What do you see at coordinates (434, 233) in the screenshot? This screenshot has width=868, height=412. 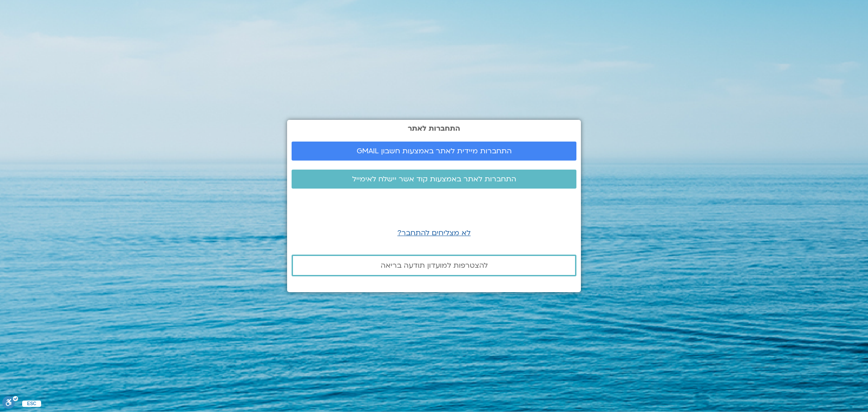 I see `span: לא מצליחים להתחבר?` at bounding box center [434, 233].